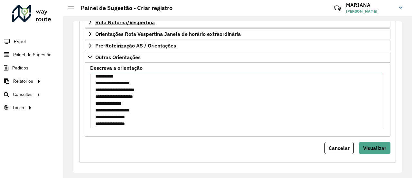  I want to click on a: Pre-Roteirização AS / Orientações, so click(238, 45).